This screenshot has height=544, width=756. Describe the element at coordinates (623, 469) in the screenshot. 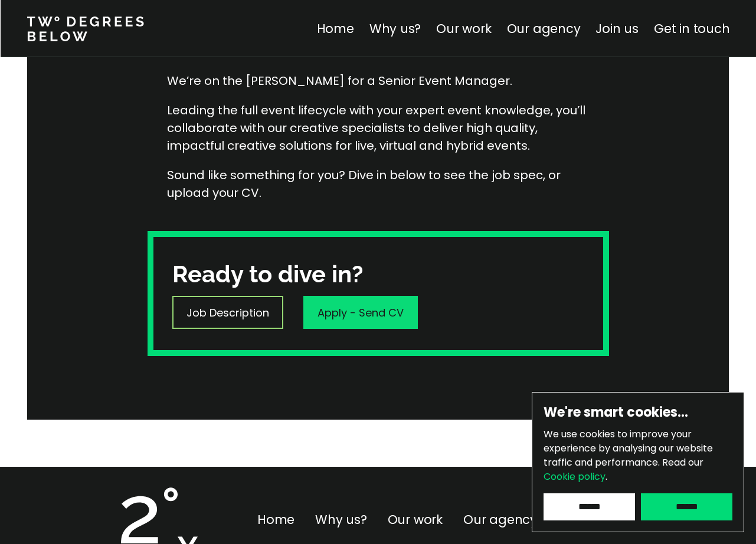

I see `span: Read our .` at that location.